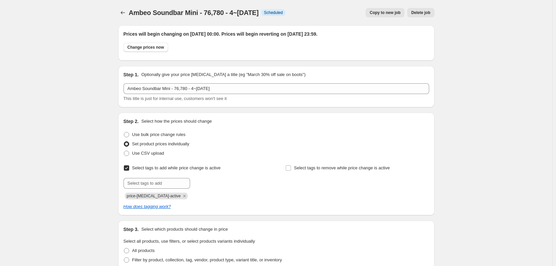  What do you see at coordinates (123, 13) in the screenshot?
I see `button: Price change jobs` at bounding box center [123, 13].